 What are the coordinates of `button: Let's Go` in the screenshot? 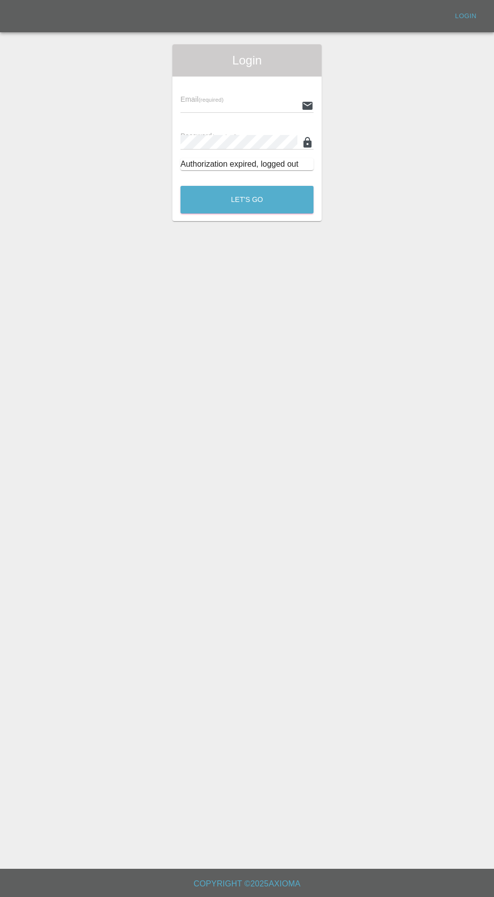 It's located at (247, 199).